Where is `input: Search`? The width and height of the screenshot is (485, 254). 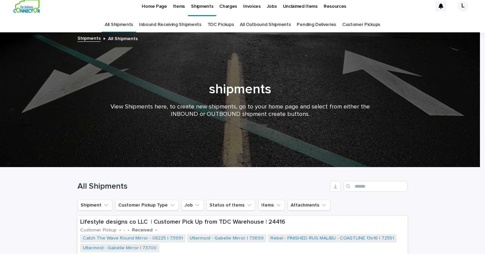
input: Search is located at coordinates (375, 186).